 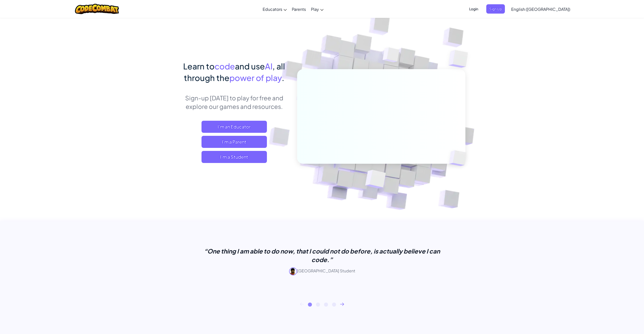 I want to click on span: code, so click(x=224, y=66).